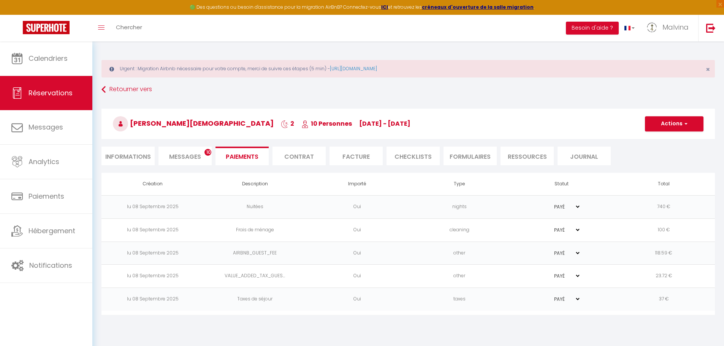  What do you see at coordinates (46, 27) in the screenshot?
I see `img: Super Booking` at bounding box center [46, 27].